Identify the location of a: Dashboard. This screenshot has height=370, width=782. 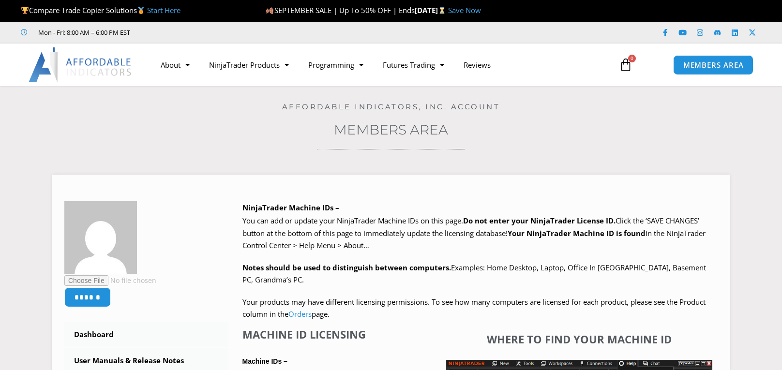
(146, 335).